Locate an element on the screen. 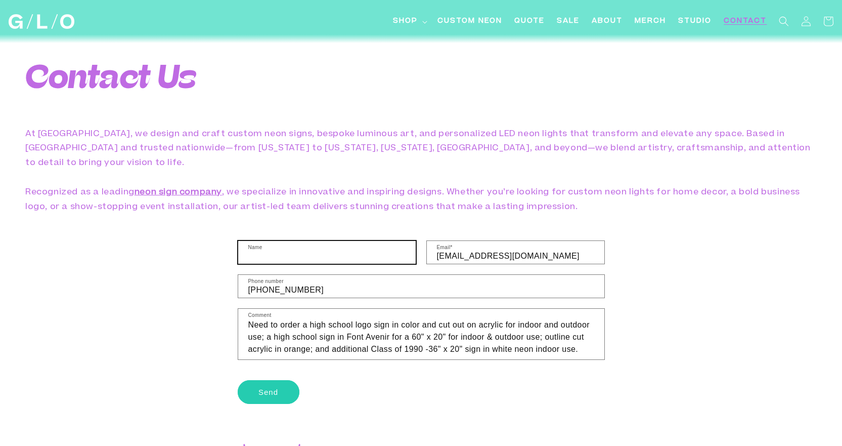  img: GLO Studio is located at coordinates (41, 21).